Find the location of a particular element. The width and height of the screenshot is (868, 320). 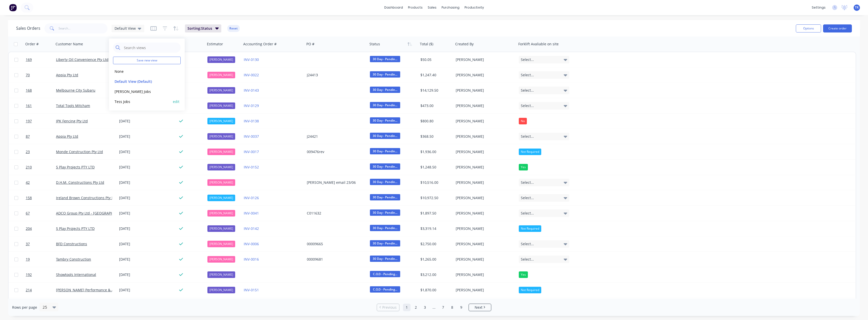

a: Page 2 is located at coordinates (416, 308).